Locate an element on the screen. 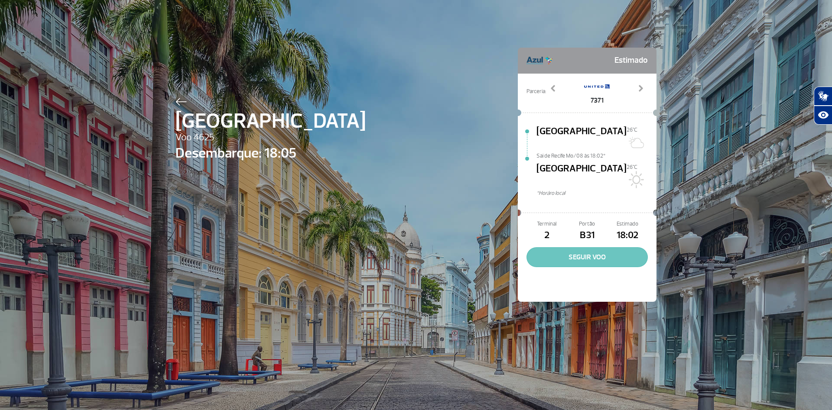 Image resolution: width=832 pixels, height=410 pixels. span: 7371 is located at coordinates (597, 100).